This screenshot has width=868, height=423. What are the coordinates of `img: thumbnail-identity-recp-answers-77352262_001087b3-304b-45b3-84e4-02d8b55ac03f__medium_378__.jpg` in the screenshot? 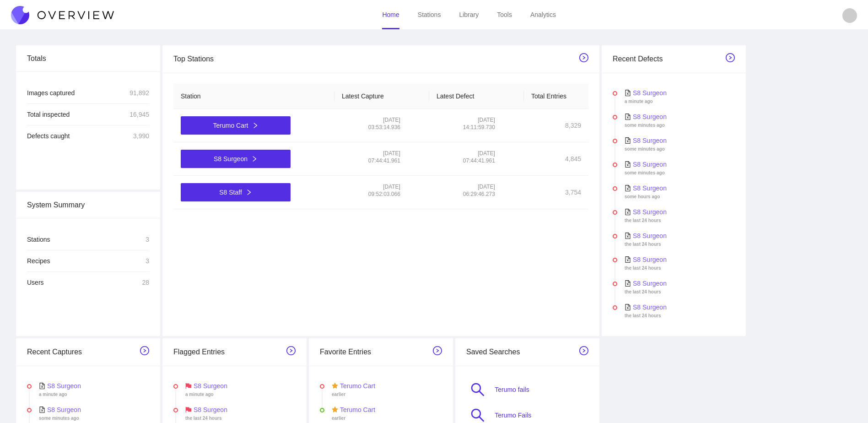 It's located at (726, 169).